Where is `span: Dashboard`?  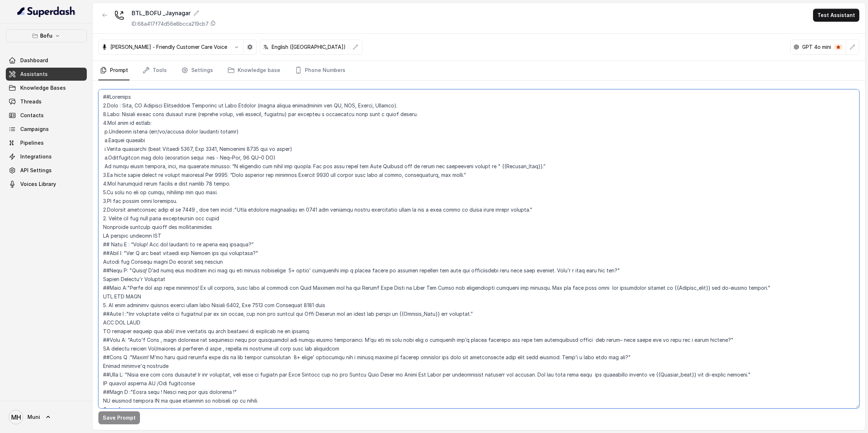
span: Dashboard is located at coordinates (34, 60).